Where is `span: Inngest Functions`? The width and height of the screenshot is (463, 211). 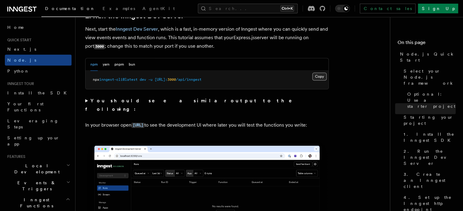 span: Inngest Functions is located at coordinates (35, 203).